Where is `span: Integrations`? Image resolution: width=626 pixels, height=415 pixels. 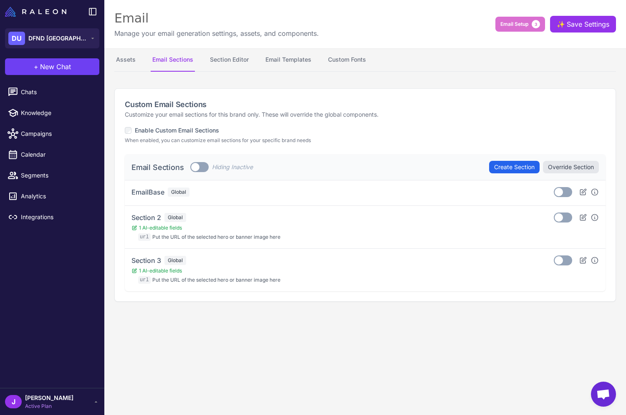
span: Integrations is located at coordinates (58, 217).